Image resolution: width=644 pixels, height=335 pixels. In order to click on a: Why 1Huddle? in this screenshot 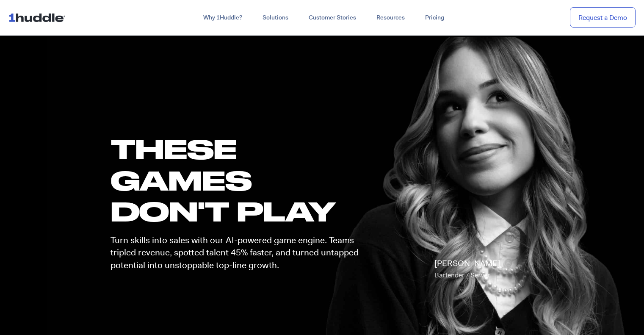, I will do `click(223, 18)`.